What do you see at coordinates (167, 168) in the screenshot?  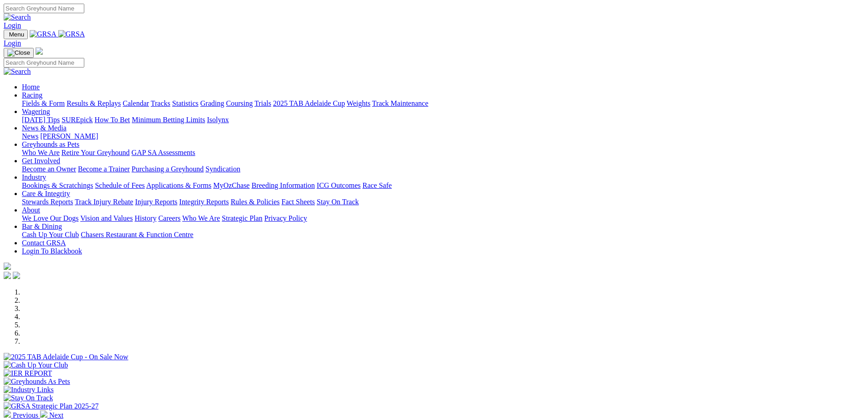 I see `a: Purchasing a Greyhound` at bounding box center [167, 168].